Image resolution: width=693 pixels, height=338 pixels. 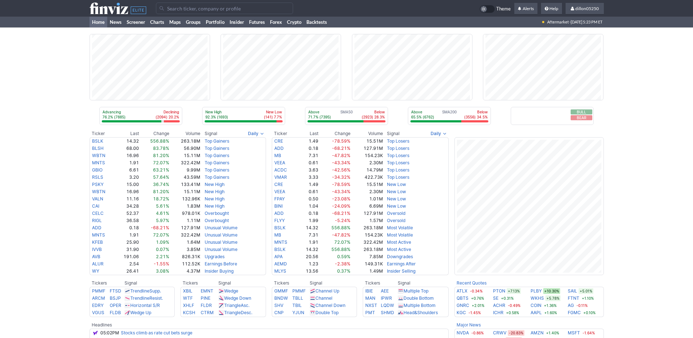 I want to click on a: MAN, so click(x=370, y=298).